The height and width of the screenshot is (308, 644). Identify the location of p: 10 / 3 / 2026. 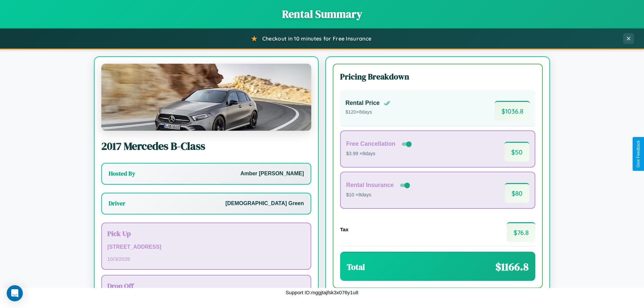
(206, 259).